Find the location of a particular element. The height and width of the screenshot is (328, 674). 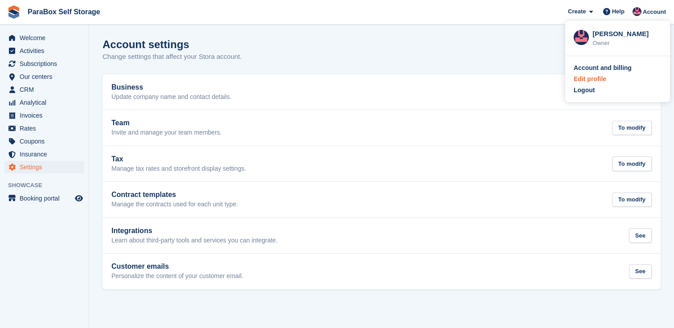

font: CRM is located at coordinates (27, 90).